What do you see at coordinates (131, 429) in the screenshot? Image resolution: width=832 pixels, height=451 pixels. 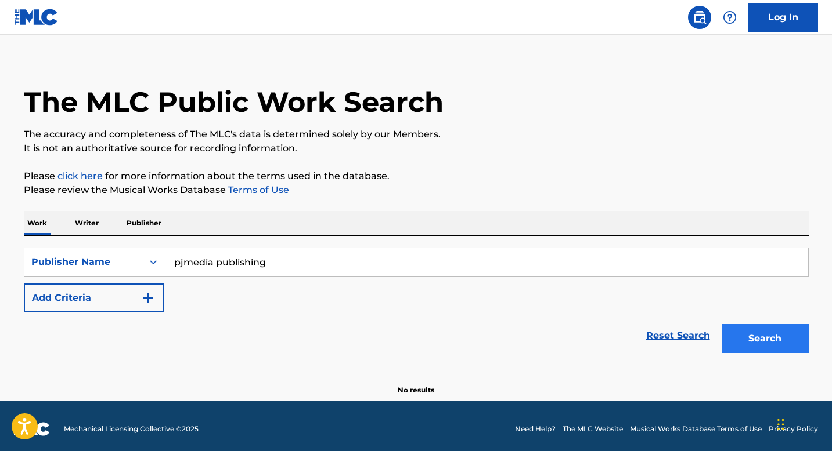 I see `span: Mechanical Licensing Collective © 2025` at bounding box center [131, 429].